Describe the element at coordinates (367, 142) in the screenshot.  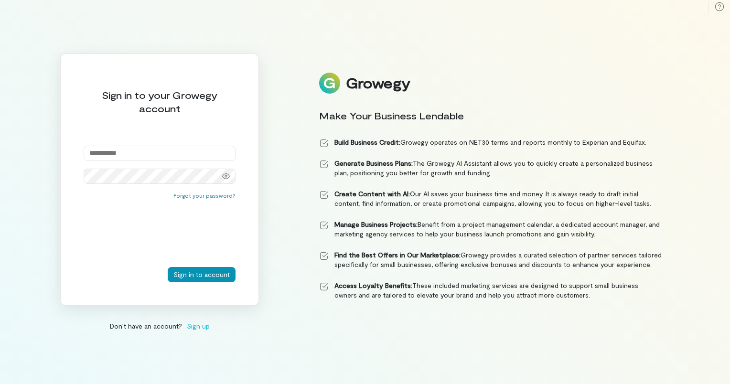
I see `strong: Build Business Credit:` at that location.